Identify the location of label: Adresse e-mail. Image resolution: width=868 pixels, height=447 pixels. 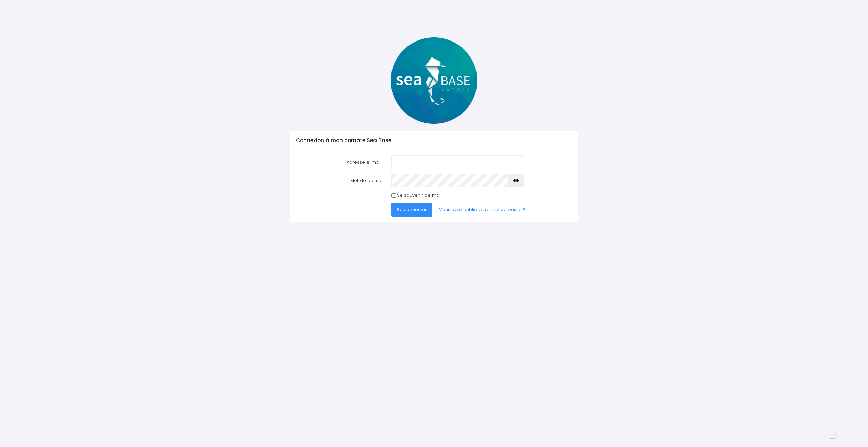
(339, 162).